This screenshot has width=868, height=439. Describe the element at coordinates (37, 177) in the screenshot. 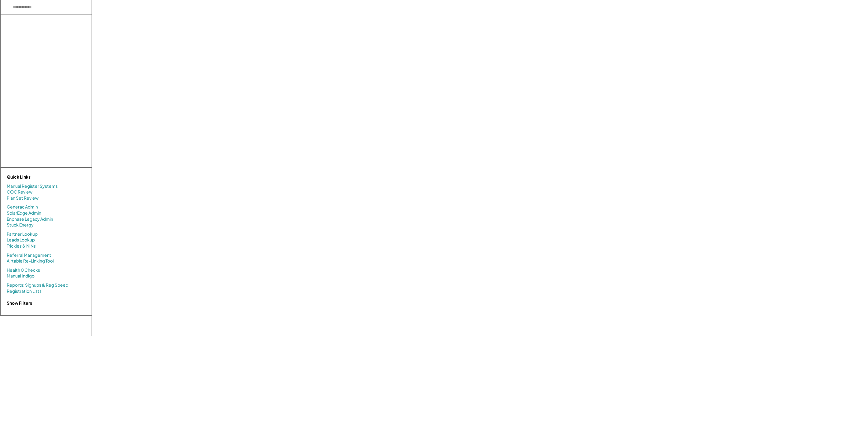

I see `div: Quick Links` at that location.